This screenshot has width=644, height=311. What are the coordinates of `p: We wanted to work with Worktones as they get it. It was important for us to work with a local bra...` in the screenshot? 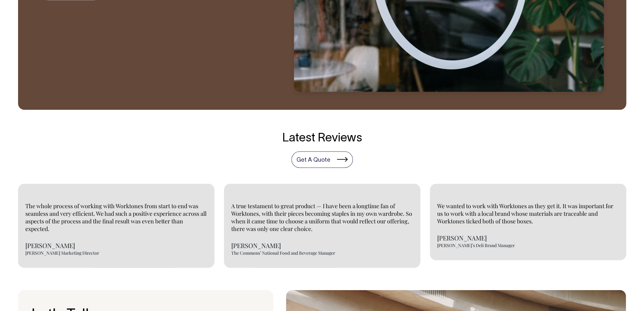 It's located at (528, 214).